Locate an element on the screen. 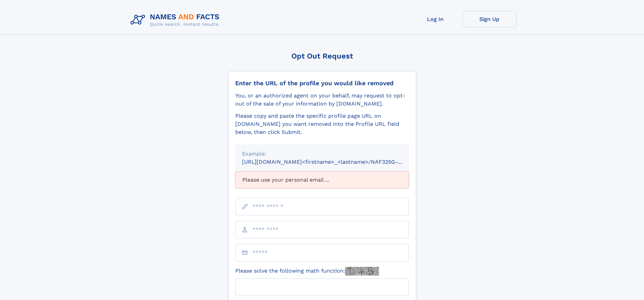  img: Logo Names and Facts is located at coordinates (176, 20).